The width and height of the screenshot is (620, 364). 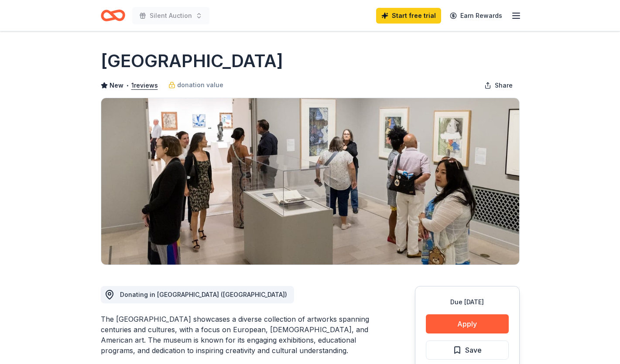 What do you see at coordinates (196, 85) in the screenshot?
I see `a: donation value` at bounding box center [196, 85].